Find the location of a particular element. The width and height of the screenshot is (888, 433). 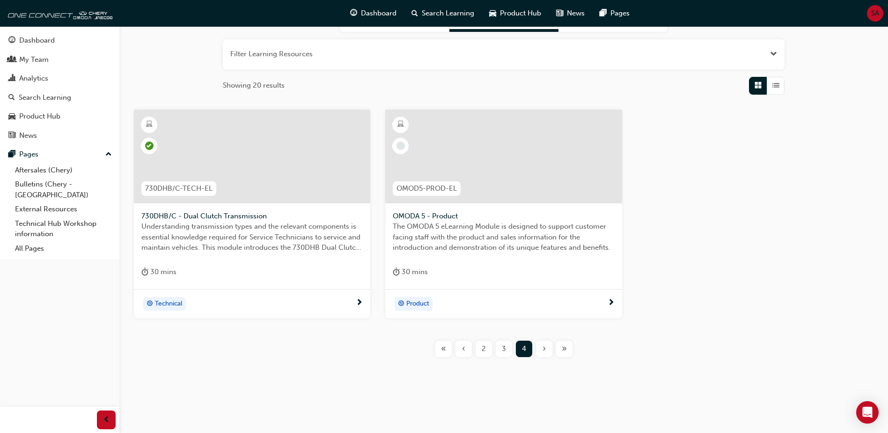

a: pages-iconPages is located at coordinates (615, 13).